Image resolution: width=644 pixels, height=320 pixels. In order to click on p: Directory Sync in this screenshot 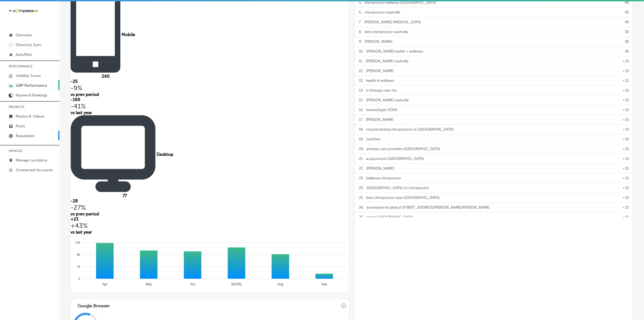, I will do `click(29, 45)`.